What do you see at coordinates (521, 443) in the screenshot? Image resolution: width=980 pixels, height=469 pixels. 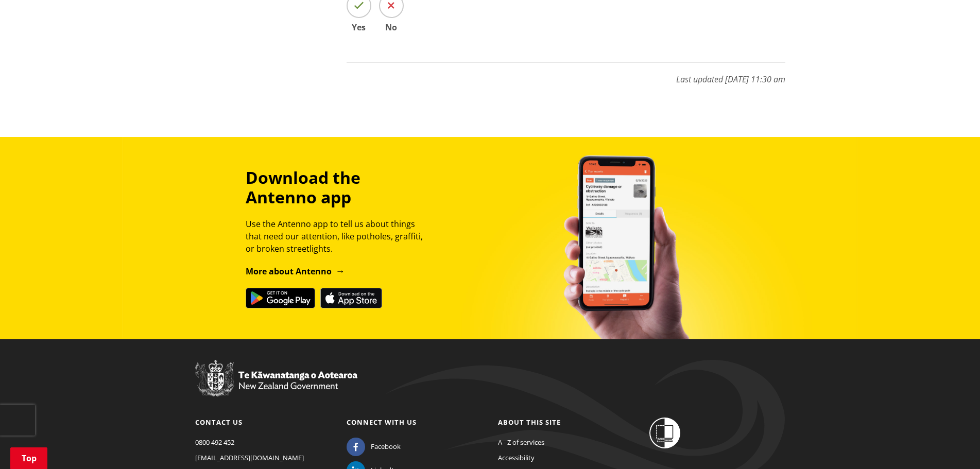 I see `a: A - Z of services` at bounding box center [521, 443].